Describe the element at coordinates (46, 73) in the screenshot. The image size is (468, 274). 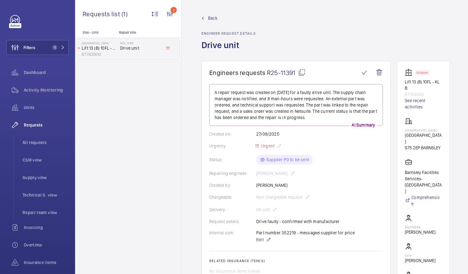
I see `span: Dashboard` at that location.